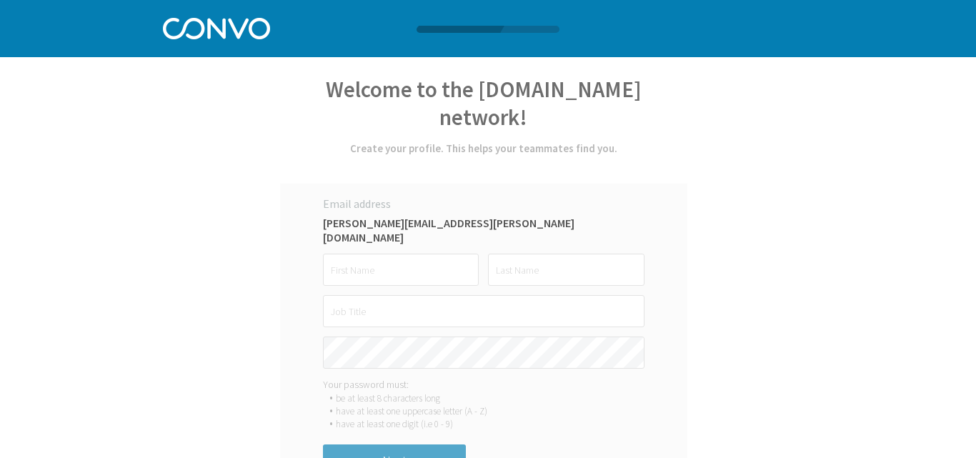  I want to click on input: Last Name, so click(566, 269).